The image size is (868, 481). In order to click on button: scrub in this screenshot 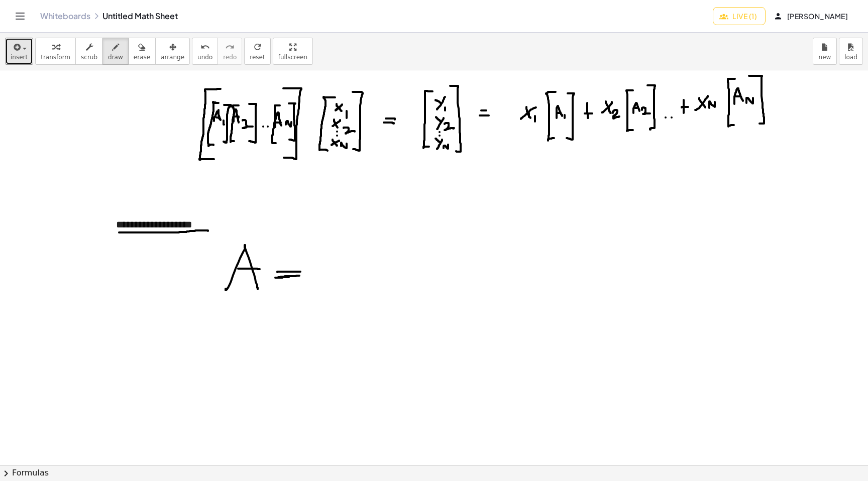, I will do `click(89, 51)`.